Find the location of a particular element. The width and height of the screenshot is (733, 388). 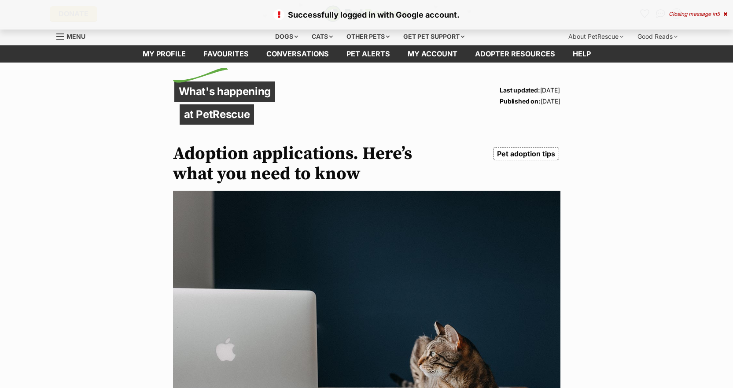

a: Adopter resources is located at coordinates (515, 54).